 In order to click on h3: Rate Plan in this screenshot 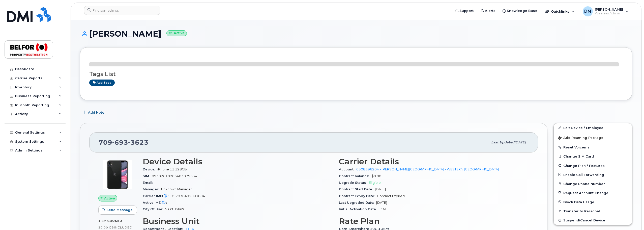, I will do `click(434, 221)`.